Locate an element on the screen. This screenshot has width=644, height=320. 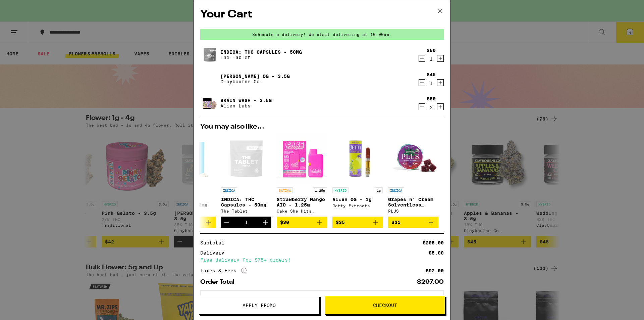
img: King Louis OG - 3.5g is located at coordinates (210, 79).